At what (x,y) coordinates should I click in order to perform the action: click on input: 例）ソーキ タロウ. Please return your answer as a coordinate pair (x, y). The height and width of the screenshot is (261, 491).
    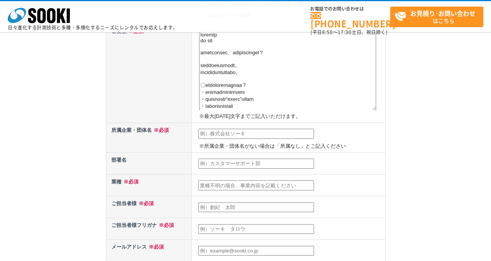
    Looking at the image, I should click on (256, 229).